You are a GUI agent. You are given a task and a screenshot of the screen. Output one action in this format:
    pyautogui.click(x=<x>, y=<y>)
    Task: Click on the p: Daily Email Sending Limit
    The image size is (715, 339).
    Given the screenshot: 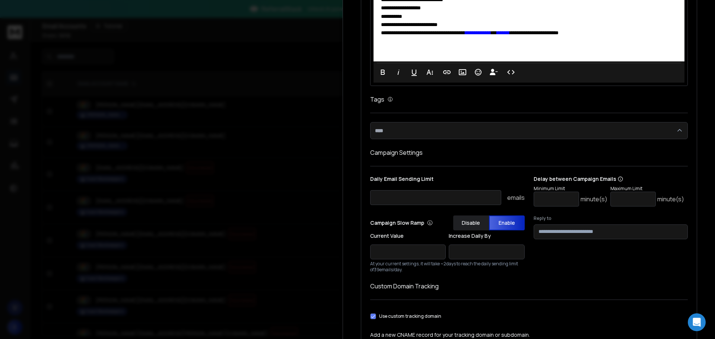 What is the action you would take?
    pyautogui.click(x=447, y=181)
    